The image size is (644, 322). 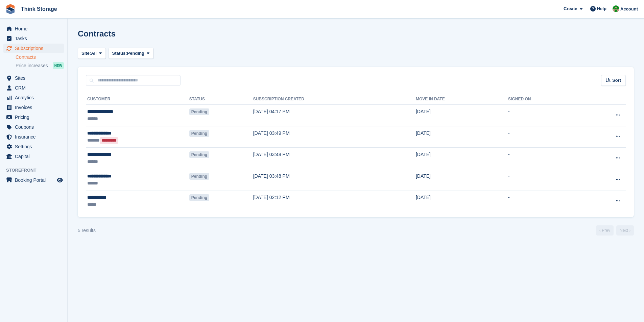 What do you see at coordinates (35, 180) in the screenshot?
I see `span: Booking Portal` at bounding box center [35, 180].